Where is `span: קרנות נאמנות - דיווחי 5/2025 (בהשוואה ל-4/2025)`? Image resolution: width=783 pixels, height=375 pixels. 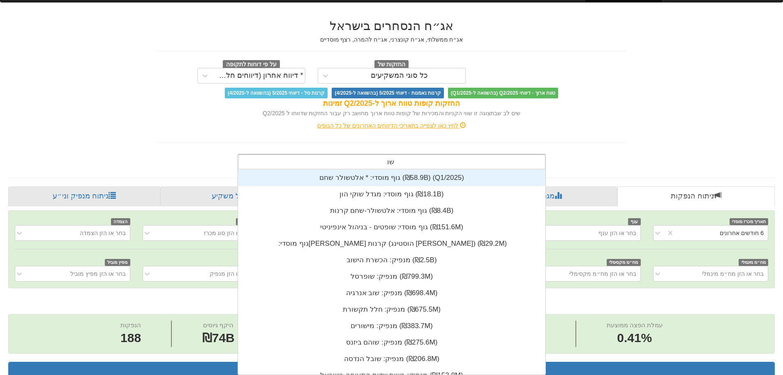 span: קרנות נאמנות - דיווחי 5/2025 (בהשוואה ל-4/2025) is located at coordinates (388, 93).